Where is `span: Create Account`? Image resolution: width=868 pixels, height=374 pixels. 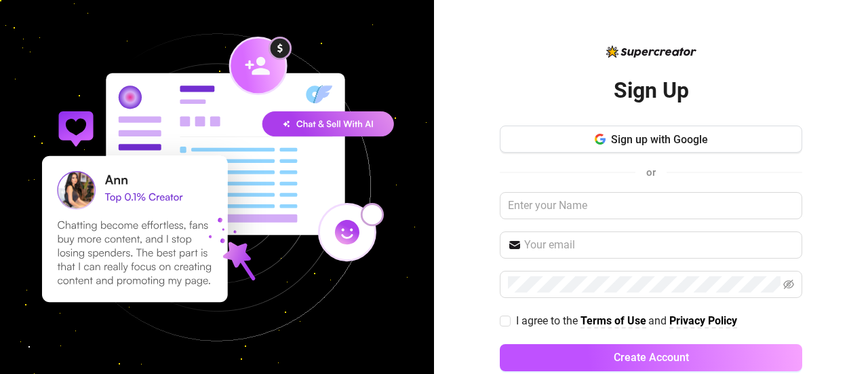 span: Create Account is located at coordinates (651, 357).